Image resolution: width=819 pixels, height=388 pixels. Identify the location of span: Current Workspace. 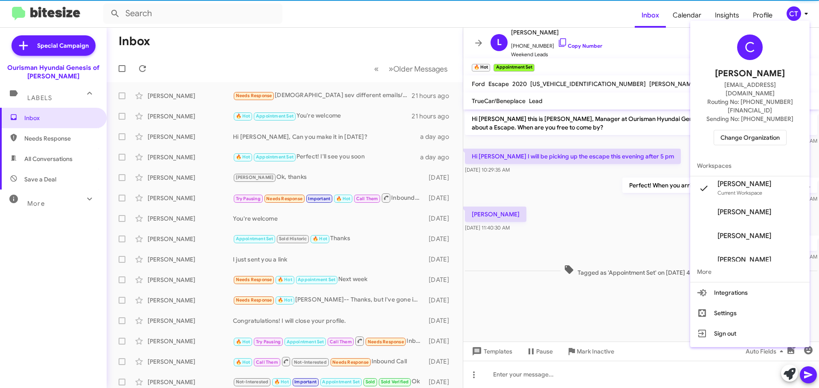
(739, 193).